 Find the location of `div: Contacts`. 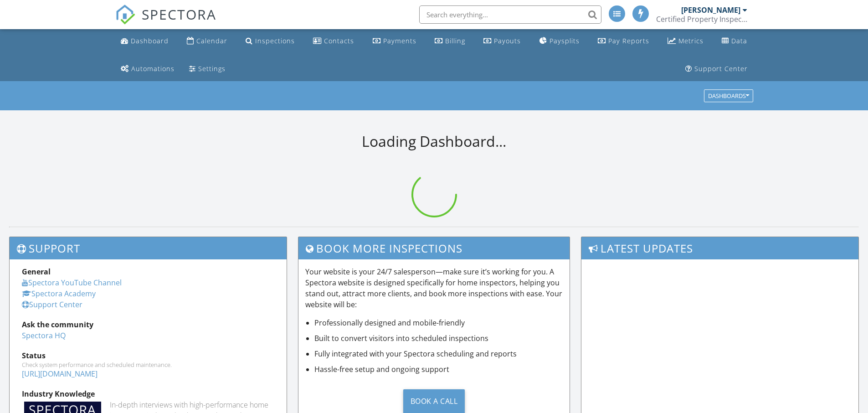

div: Contacts is located at coordinates (339, 40).